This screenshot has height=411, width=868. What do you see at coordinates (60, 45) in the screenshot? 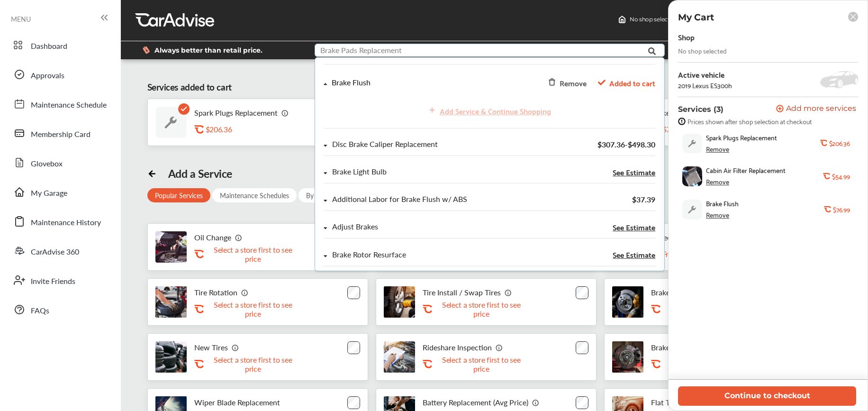
I see `a: Dashboard` at bounding box center [60, 45].